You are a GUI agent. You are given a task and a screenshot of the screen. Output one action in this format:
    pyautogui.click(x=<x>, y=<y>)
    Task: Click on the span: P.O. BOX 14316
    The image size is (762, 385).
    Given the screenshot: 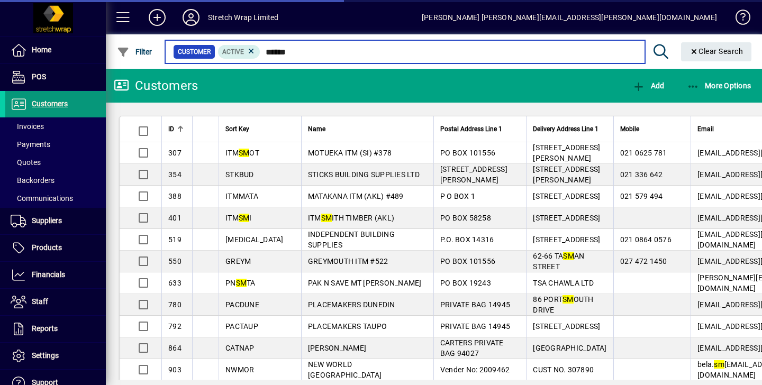 What is the action you would take?
    pyautogui.click(x=467, y=240)
    